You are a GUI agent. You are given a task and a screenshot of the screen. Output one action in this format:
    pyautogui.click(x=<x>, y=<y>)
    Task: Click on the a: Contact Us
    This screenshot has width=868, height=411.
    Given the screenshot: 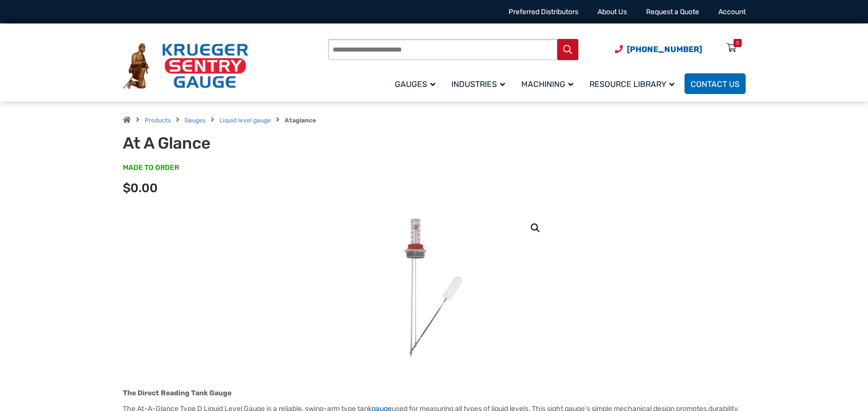 What is the action you would take?
    pyautogui.click(x=715, y=83)
    